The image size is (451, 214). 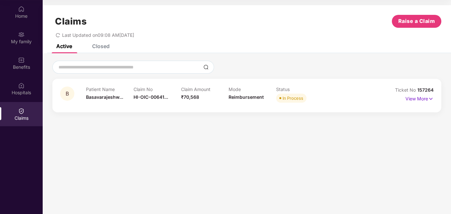 I want to click on span: redo, so click(x=58, y=35).